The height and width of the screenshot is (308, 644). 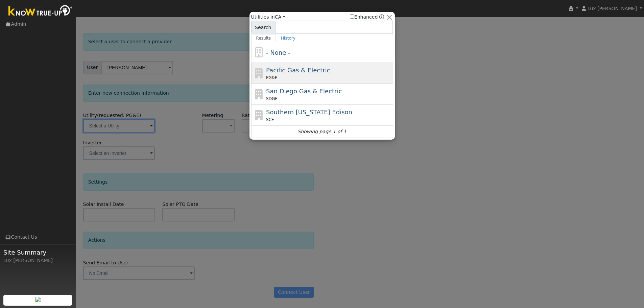 What do you see at coordinates (41, 11) in the screenshot?
I see `img: Know True-Up` at bounding box center [41, 11].